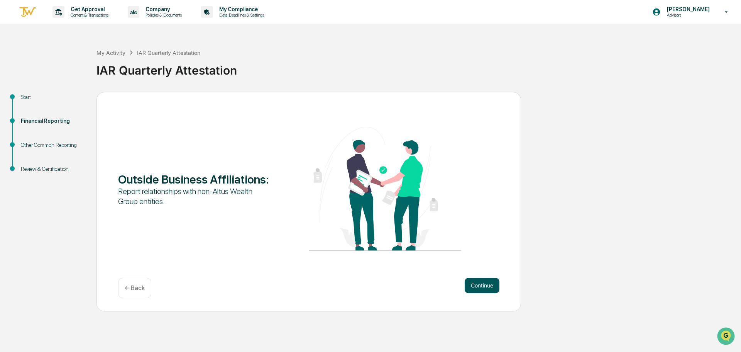  Describe the element at coordinates (32, 101) in the screenshot. I see `span: Preclearance` at that location.